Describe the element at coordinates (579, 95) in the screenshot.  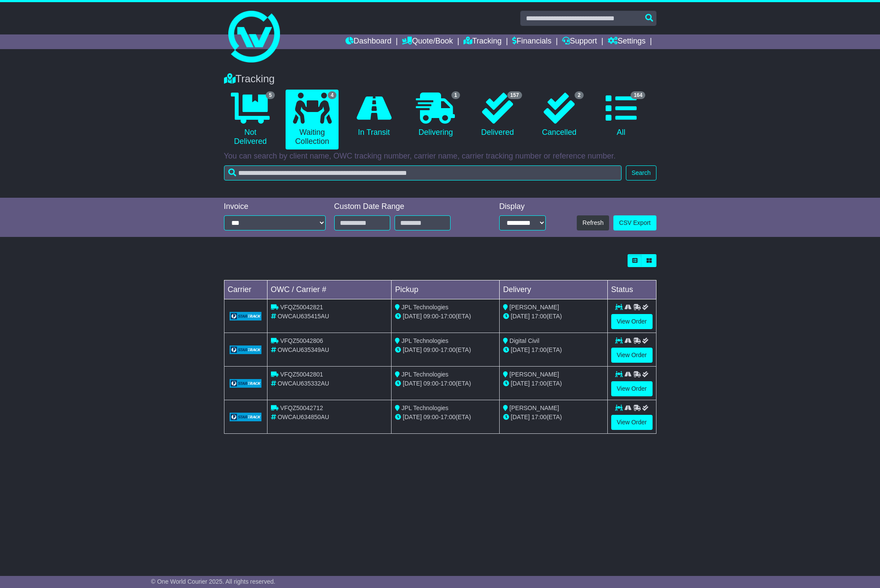
I see `span: 2` at that location.